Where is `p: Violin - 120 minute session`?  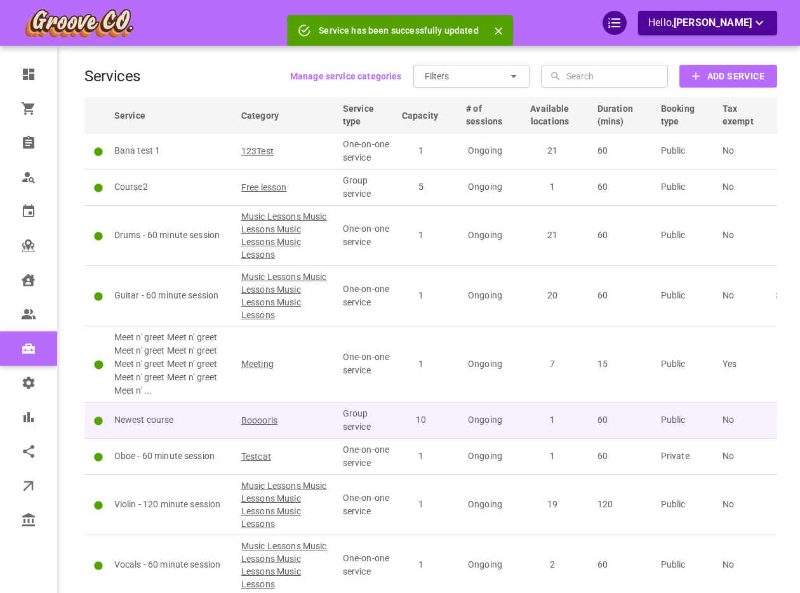
p: Violin - 120 minute session is located at coordinates (172, 504).